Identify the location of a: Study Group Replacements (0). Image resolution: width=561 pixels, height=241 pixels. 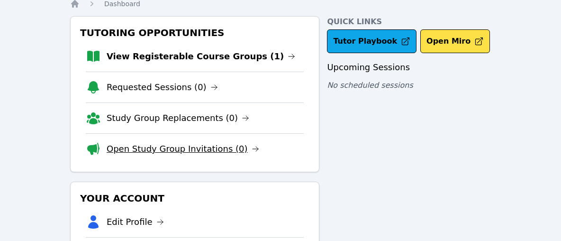
(178, 118).